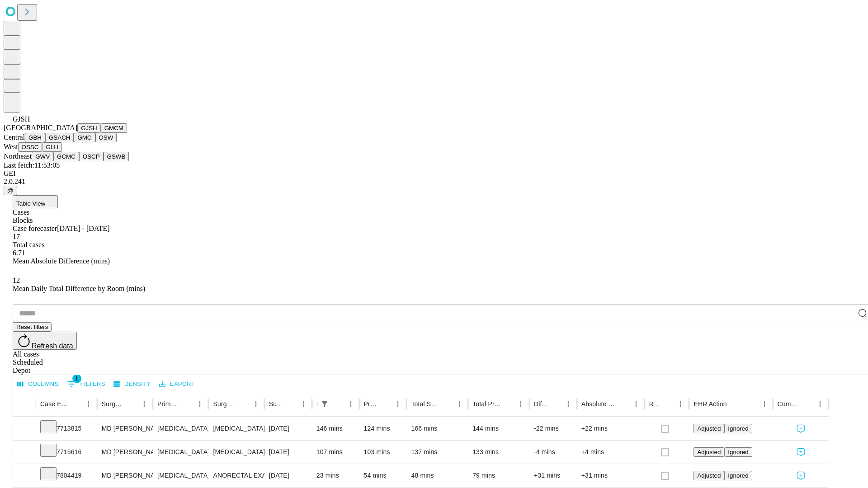  Describe the element at coordinates (67, 428) in the screenshot. I see `div: 7713815` at that location.